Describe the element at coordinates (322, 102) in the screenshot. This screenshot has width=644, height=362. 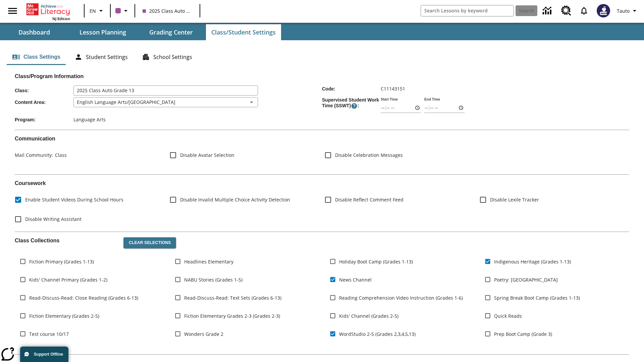
I see `div: Class/Program Information` at that location.